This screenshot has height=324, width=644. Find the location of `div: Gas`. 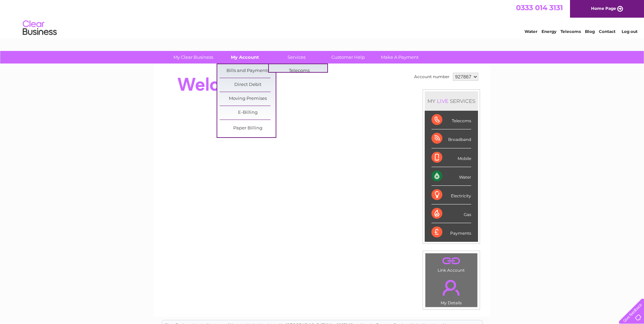

div: Gas is located at coordinates (451, 213).